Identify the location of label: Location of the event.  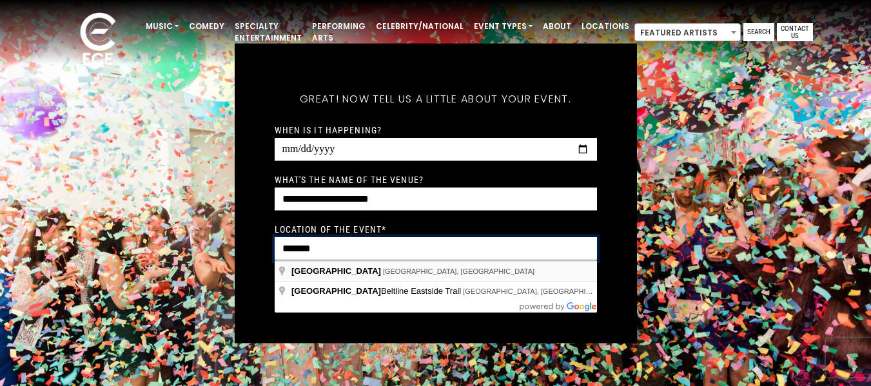
(331, 229).